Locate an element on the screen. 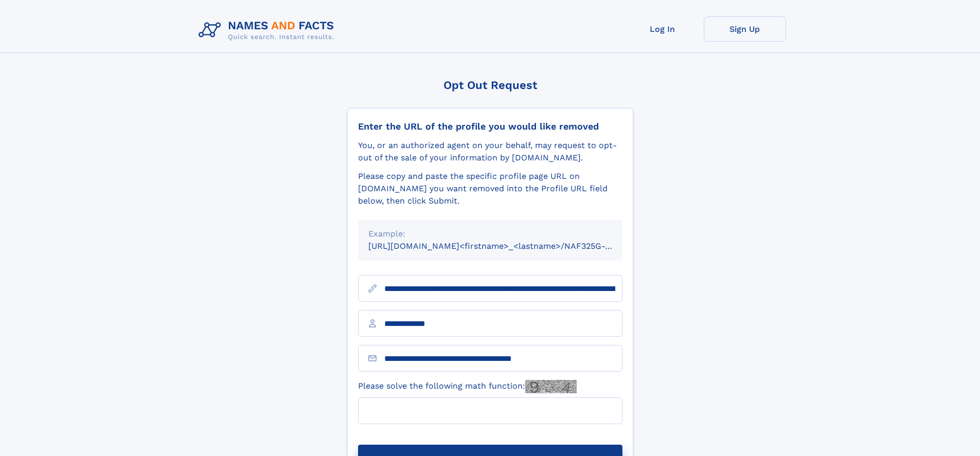  a: Sign Up is located at coordinates (744, 29).